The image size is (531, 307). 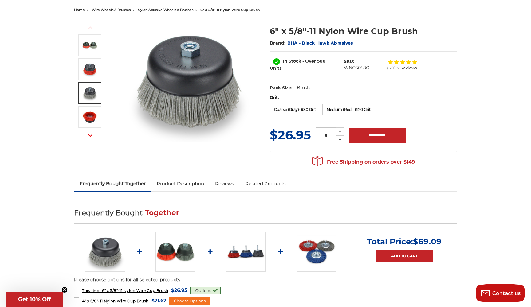 What do you see at coordinates (506, 293) in the screenshot?
I see `span: Contact us` at bounding box center [506, 293].